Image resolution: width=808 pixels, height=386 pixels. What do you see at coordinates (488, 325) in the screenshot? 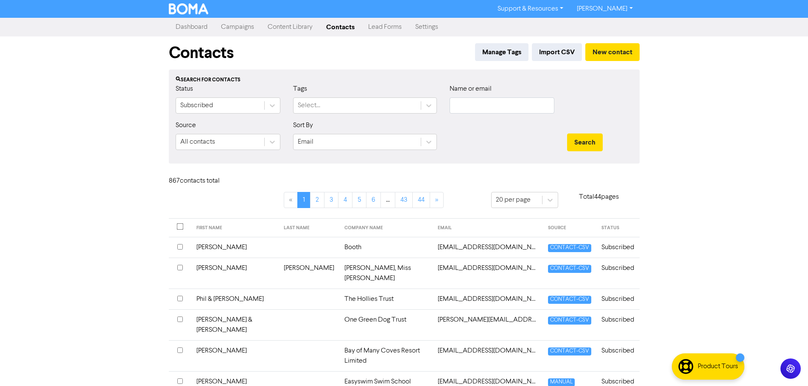
I see `td: aaron.dan.c@gmail.com` at bounding box center [488, 325].